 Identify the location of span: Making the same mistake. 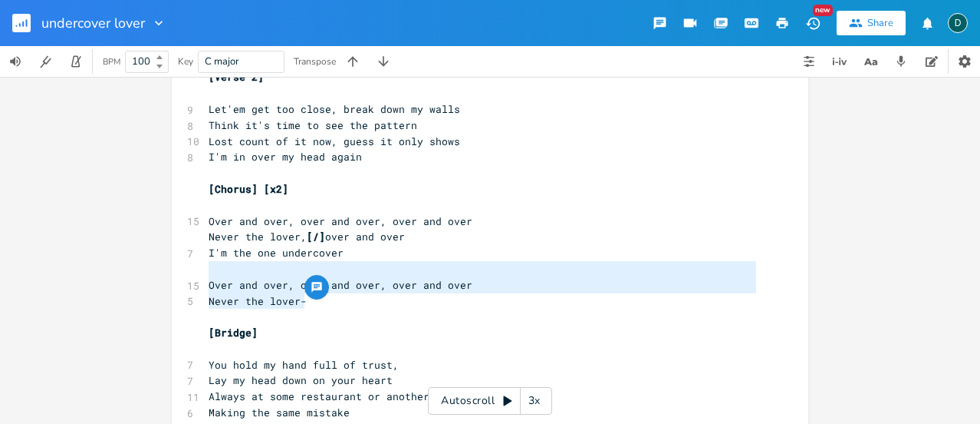
(279, 413).